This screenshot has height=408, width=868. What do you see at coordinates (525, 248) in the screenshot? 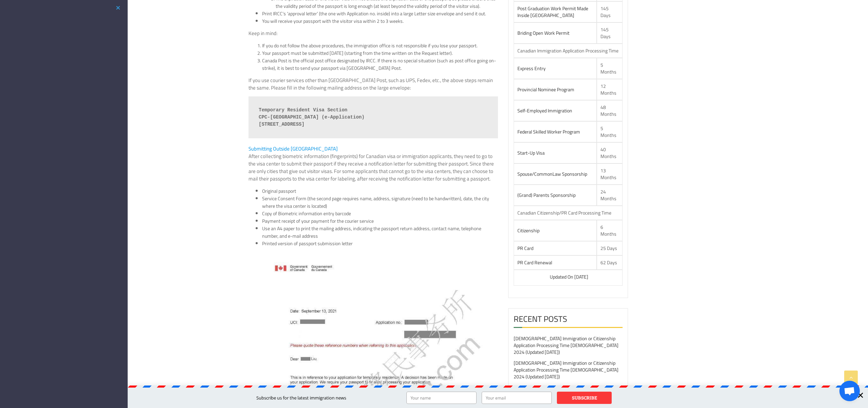
I see `a: PR Card` at bounding box center [525, 248].